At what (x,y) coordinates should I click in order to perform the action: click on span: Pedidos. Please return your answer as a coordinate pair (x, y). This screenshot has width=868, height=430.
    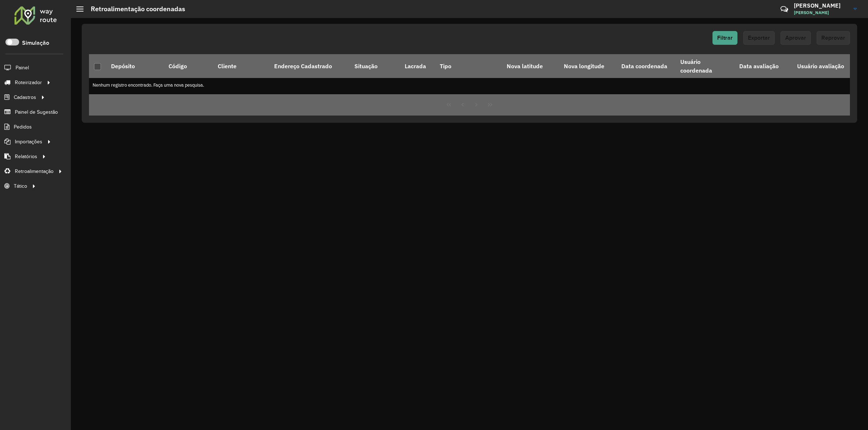
    Looking at the image, I should click on (23, 127).